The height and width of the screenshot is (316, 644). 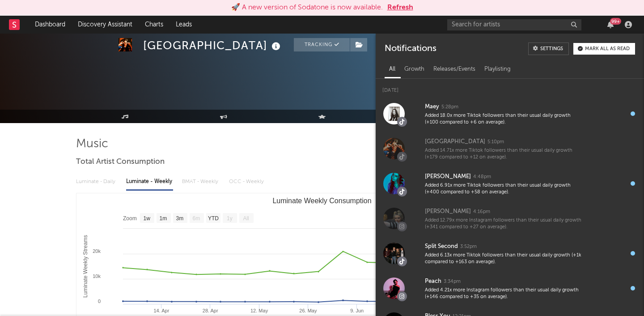 What do you see at coordinates (213, 219) in the screenshot?
I see `text: YTD` at bounding box center [213, 219].